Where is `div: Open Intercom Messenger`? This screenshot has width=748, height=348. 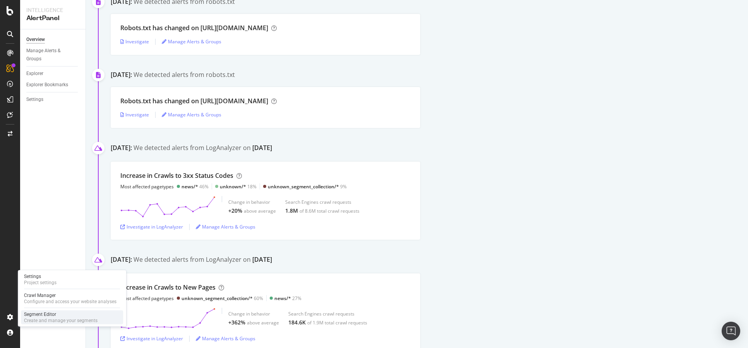
div: Open Intercom Messenger is located at coordinates (731, 331).